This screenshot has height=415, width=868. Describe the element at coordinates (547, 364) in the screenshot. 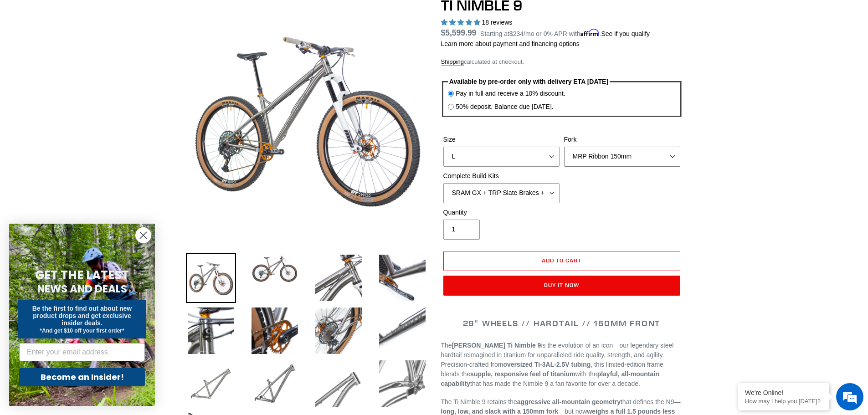

I see `strong: oversized Ti-3AL-2.5V tubing` at that location.